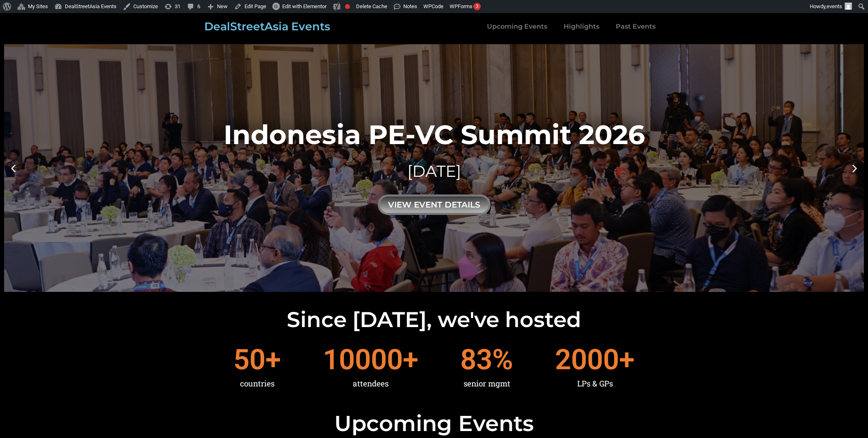 This screenshot has height=438, width=868. What do you see at coordinates (581, 26) in the screenshot?
I see `a: Highlights` at bounding box center [581, 26].